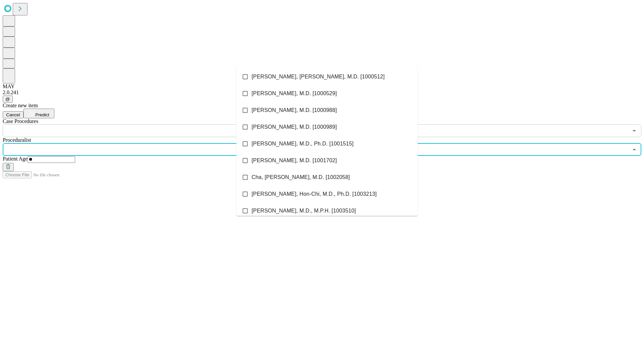 This screenshot has height=362, width=644. What do you see at coordinates (20, 105) in the screenshot?
I see `span: Create new item` at bounding box center [20, 105].